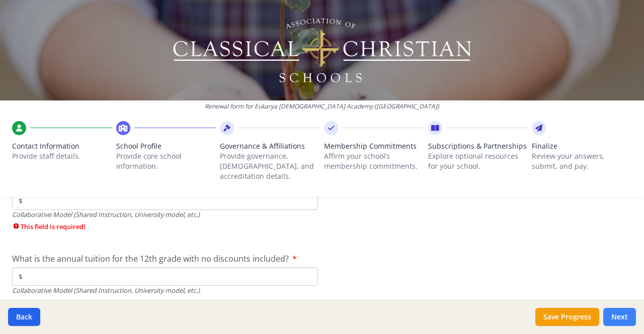 The width and height of the screenshot is (644, 334). What do you see at coordinates (24, 317) in the screenshot?
I see `button: Back` at bounding box center [24, 317].